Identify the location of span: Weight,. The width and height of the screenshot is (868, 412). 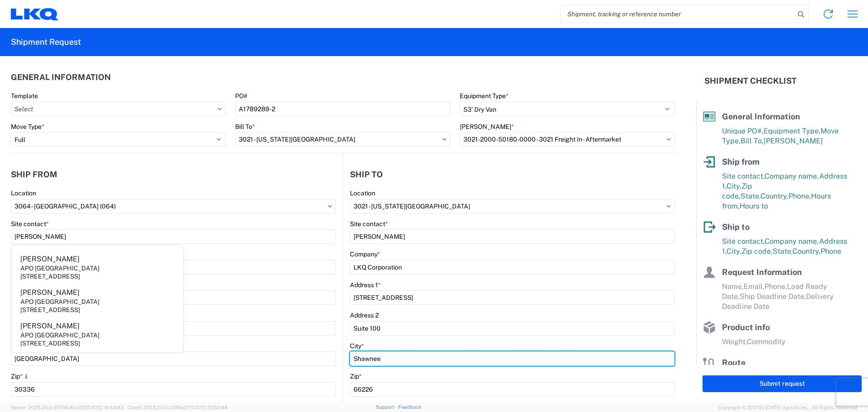
(734, 342).